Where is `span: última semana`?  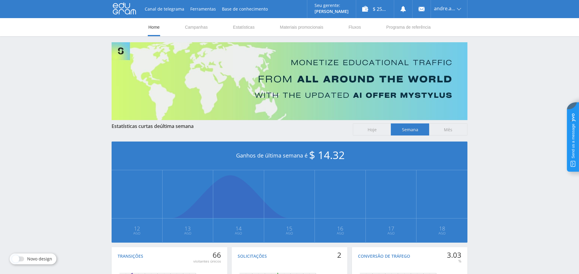 span: última semana is located at coordinates (177, 126).